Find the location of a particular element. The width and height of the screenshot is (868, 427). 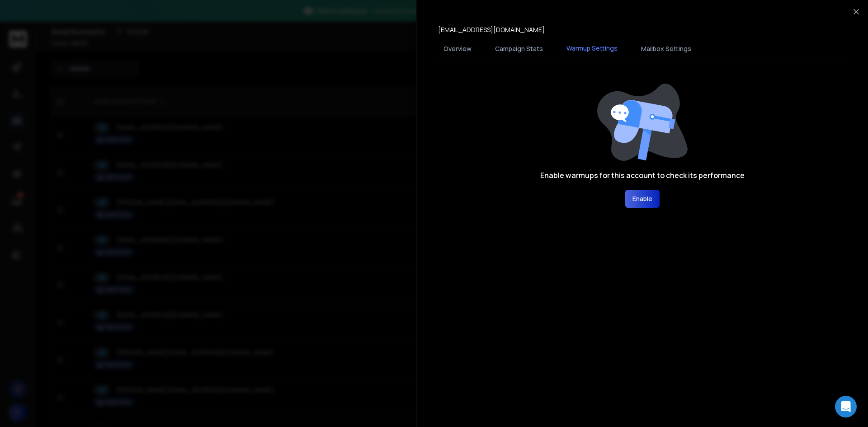

button: Mailbox Settings is located at coordinates (666, 49).